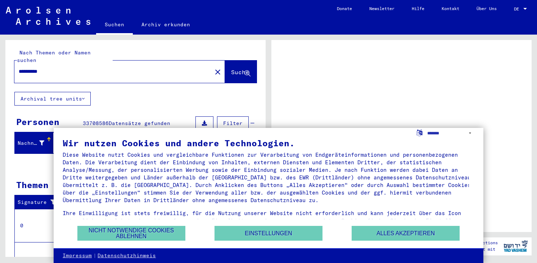 This screenshot has height=263, width=537. What do you see at coordinates (233, 123) in the screenshot?
I see `span: Filter` at bounding box center [233, 123].